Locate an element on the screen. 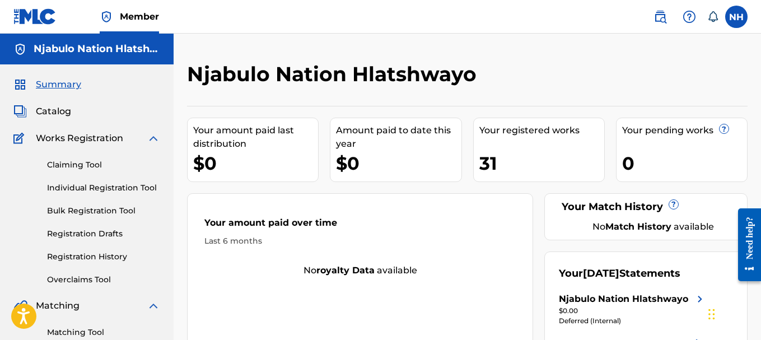  div: Amount paid to date this year is located at coordinates (398, 137).